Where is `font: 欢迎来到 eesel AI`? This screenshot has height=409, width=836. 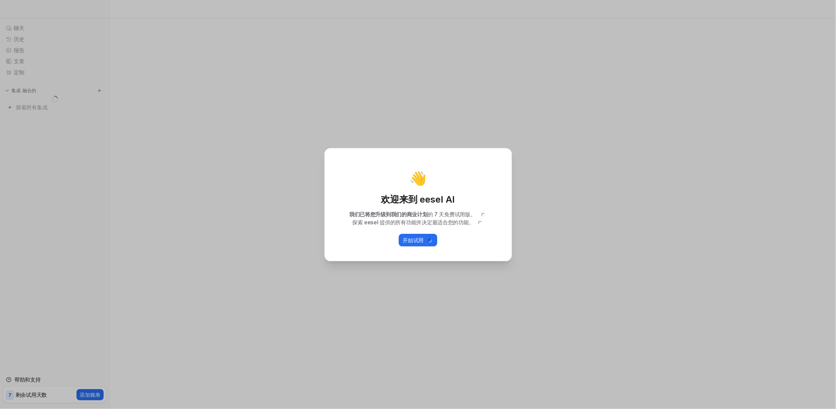
font: 欢迎来到 eesel AI is located at coordinates (418, 199).